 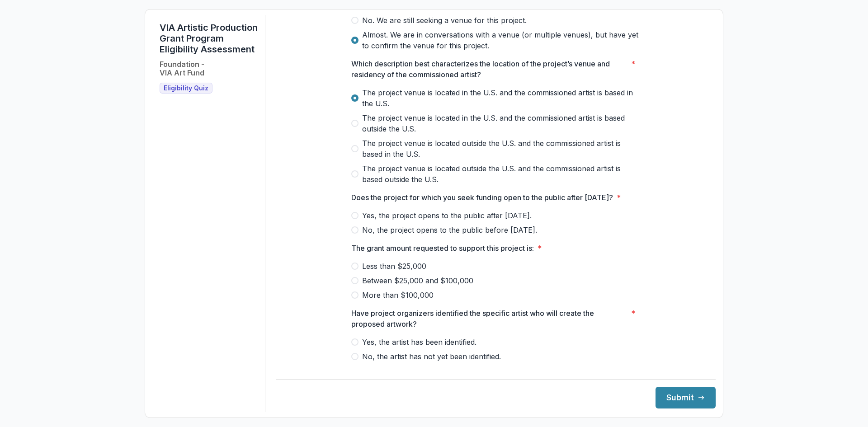 What do you see at coordinates (489, 69) in the screenshot?
I see `p: Which description best characterizes the location of the project’s venue and residency of the com...` at bounding box center [489, 69].